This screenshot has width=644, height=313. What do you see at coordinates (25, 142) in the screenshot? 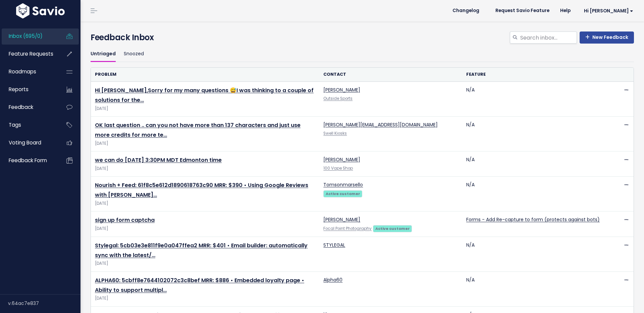
I see `span: Voting Board` at bounding box center [25, 142].